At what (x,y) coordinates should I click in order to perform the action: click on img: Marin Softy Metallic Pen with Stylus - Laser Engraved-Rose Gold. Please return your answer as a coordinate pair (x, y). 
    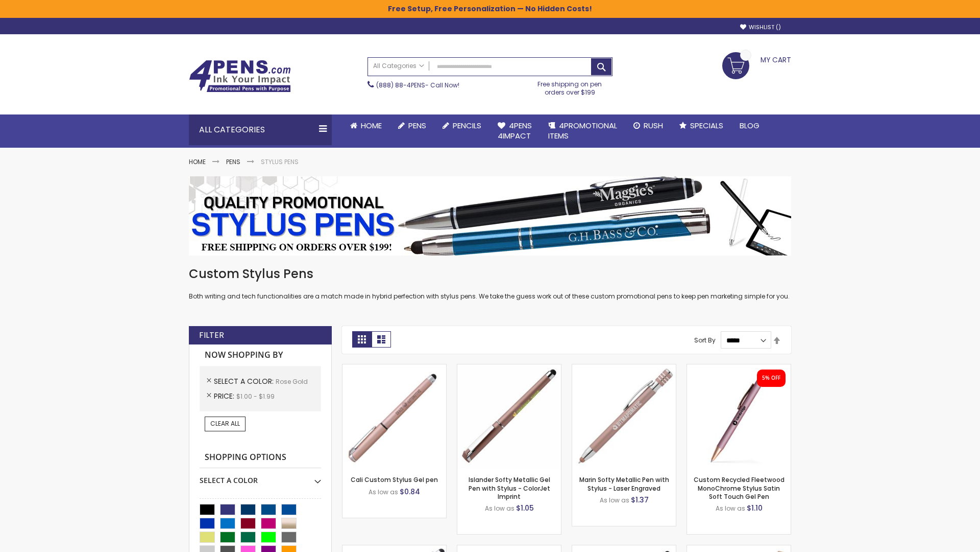
    Looking at the image, I should click on (624, 416).